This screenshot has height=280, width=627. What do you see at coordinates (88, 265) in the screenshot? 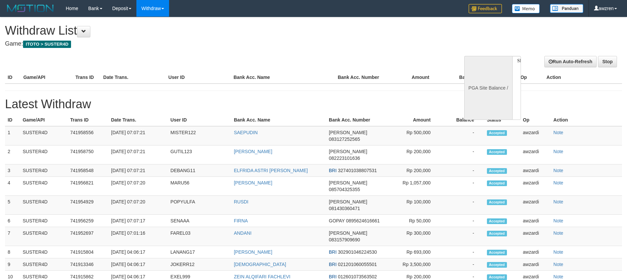
I see `td: 741913346` at bounding box center [88, 265].